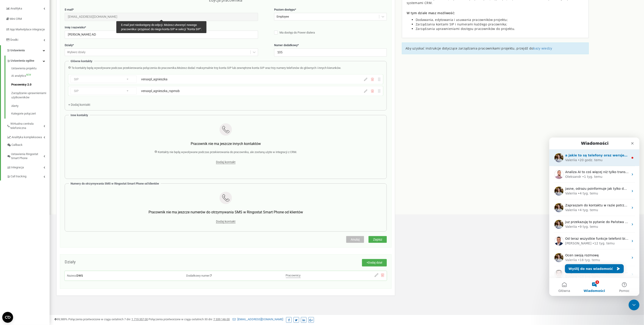 This screenshot has width=644, height=325. What do you see at coordinates (115, 183) in the screenshot?
I see `span: Numery do otrzymywania SMS w Ringostat Smart Phone od klientów` at bounding box center [115, 183].